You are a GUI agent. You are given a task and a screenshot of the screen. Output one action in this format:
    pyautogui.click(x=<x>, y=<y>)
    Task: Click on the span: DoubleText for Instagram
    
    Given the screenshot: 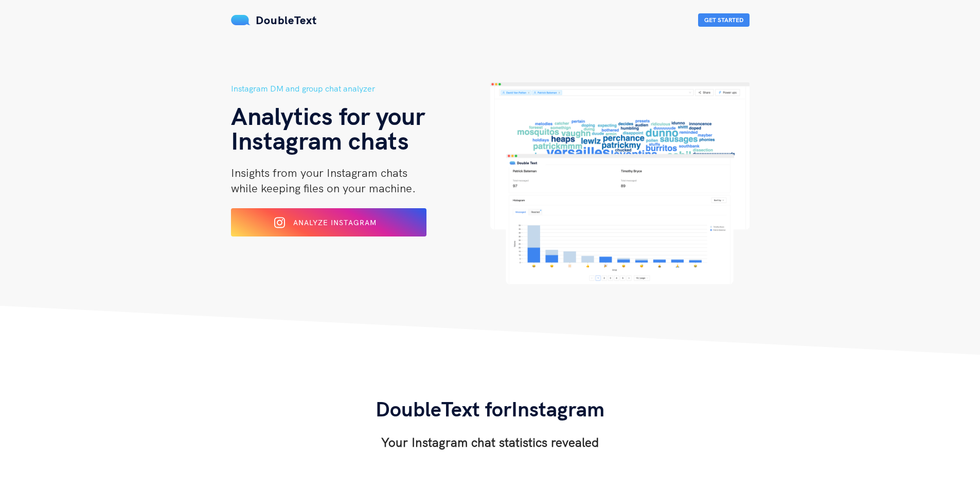 What is the action you would take?
    pyautogui.click(x=490, y=408)
    